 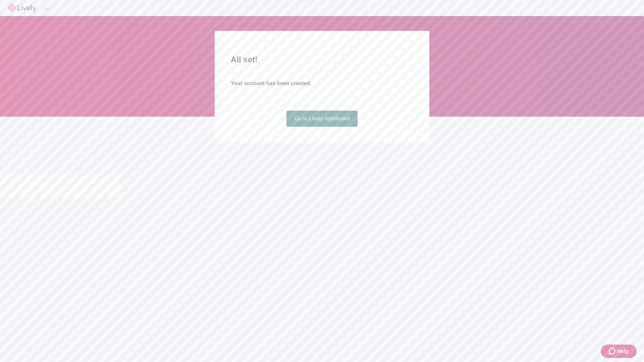 What do you see at coordinates (613, 351) in the screenshot?
I see `svg: Zendesk support icon` at bounding box center [613, 351].